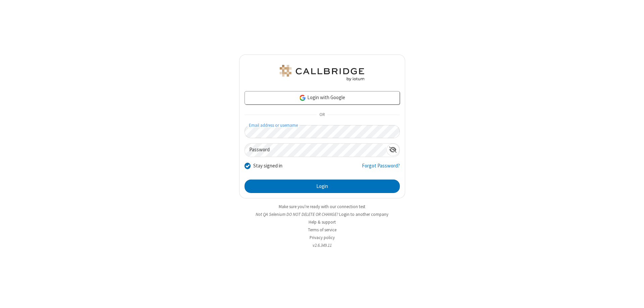  What do you see at coordinates (322, 245) in the screenshot?
I see `li: v2.6.349.11` at bounding box center [322, 245].